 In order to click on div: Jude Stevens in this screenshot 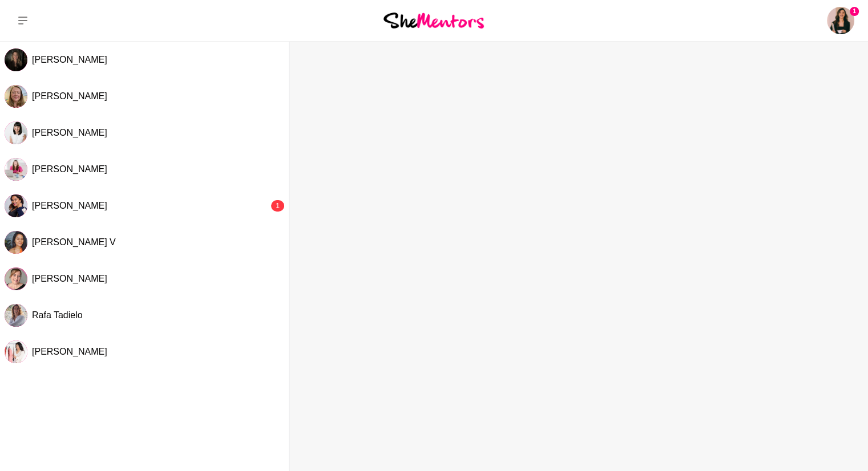, I will do `click(16, 352)`.